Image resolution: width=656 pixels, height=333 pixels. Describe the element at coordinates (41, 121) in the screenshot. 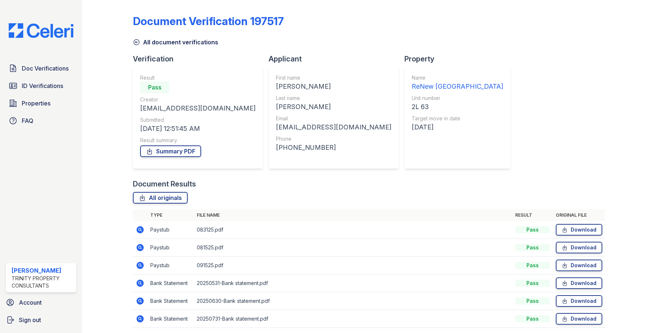

I see `a: FAQ` at that location.